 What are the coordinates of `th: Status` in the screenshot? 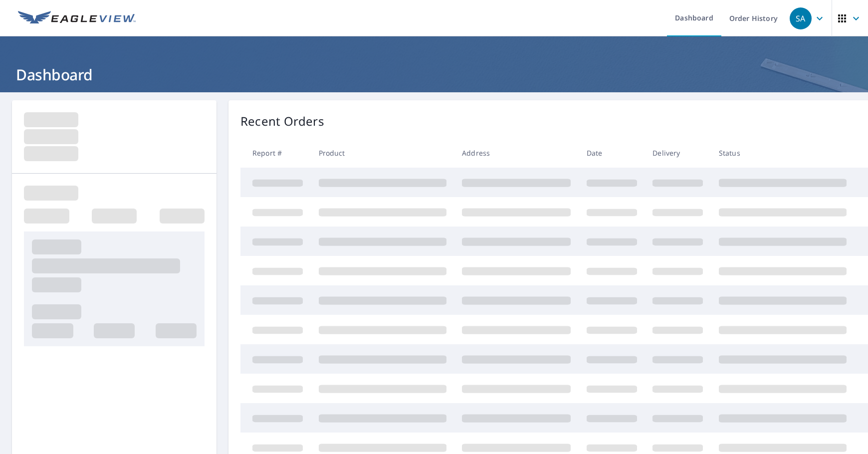 It's located at (782, 153).